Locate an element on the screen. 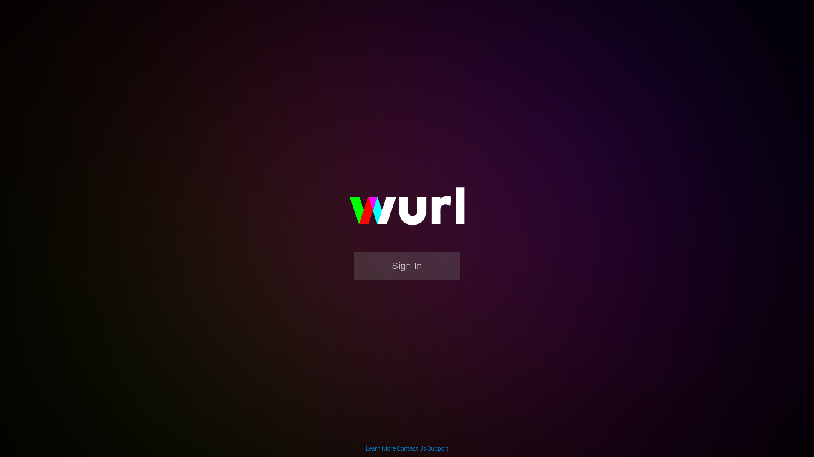  a: Contact Us is located at coordinates (411, 449).